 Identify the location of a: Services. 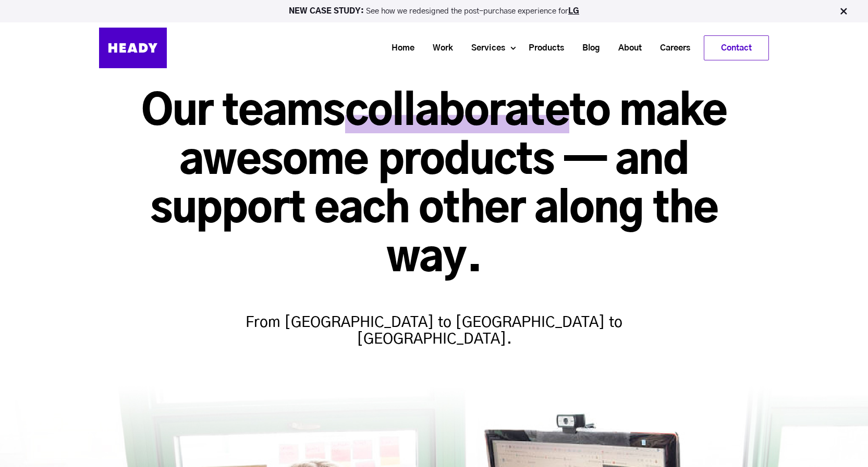
(484, 48).